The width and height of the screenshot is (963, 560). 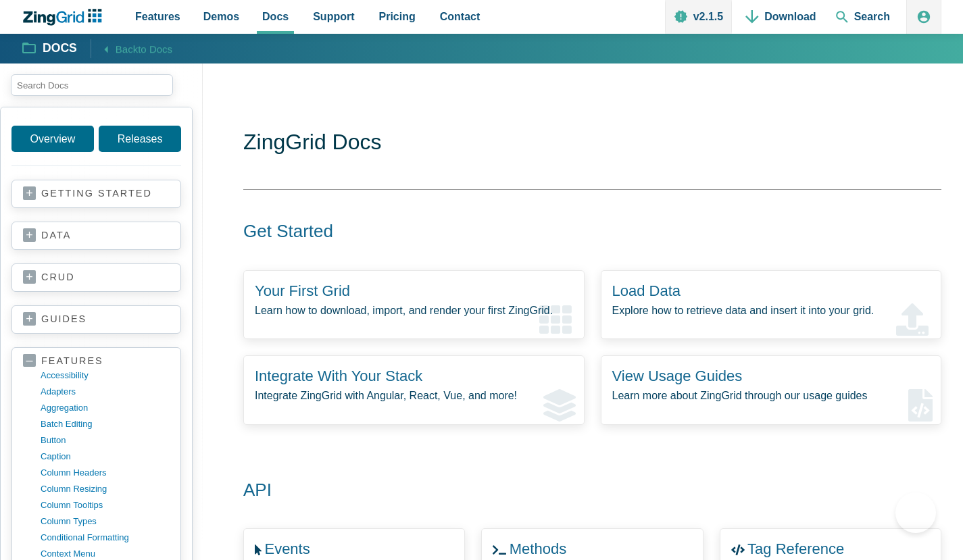 What do you see at coordinates (144, 49) in the screenshot?
I see `span: Back` at bounding box center [144, 49].